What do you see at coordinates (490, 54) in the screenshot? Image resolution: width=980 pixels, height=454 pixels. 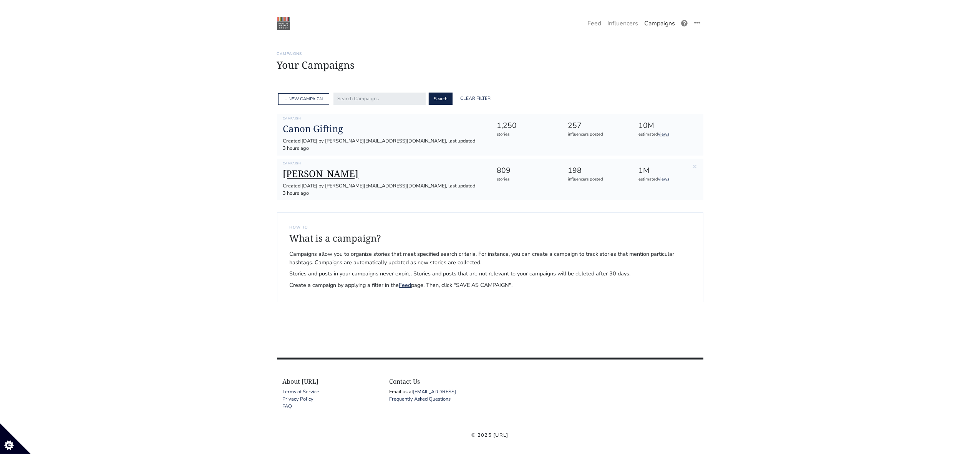 I see `h6: Campaigns` at bounding box center [490, 54].